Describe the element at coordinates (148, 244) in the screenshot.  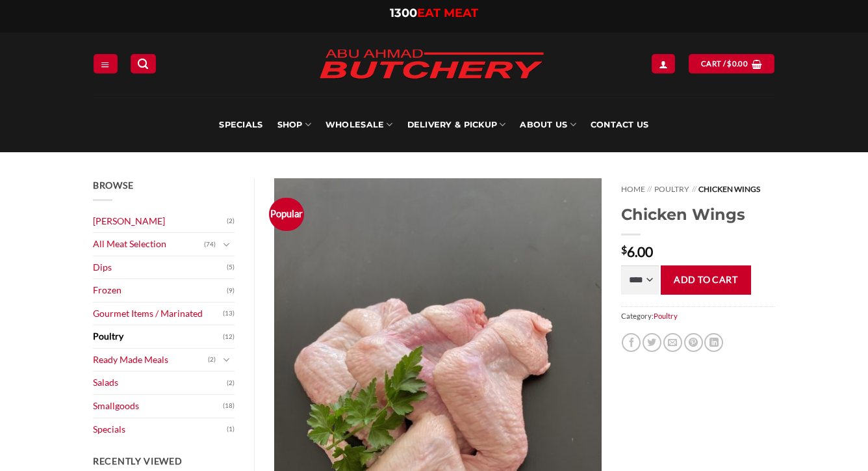
I see `a: All Meat Selection` at that location.